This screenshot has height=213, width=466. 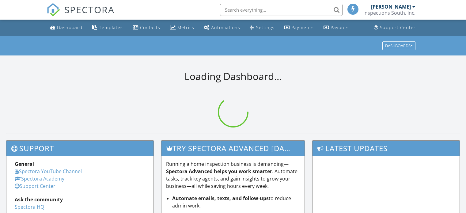 What do you see at coordinates (107, 28) in the screenshot?
I see `a: Templates` at bounding box center [107, 28].